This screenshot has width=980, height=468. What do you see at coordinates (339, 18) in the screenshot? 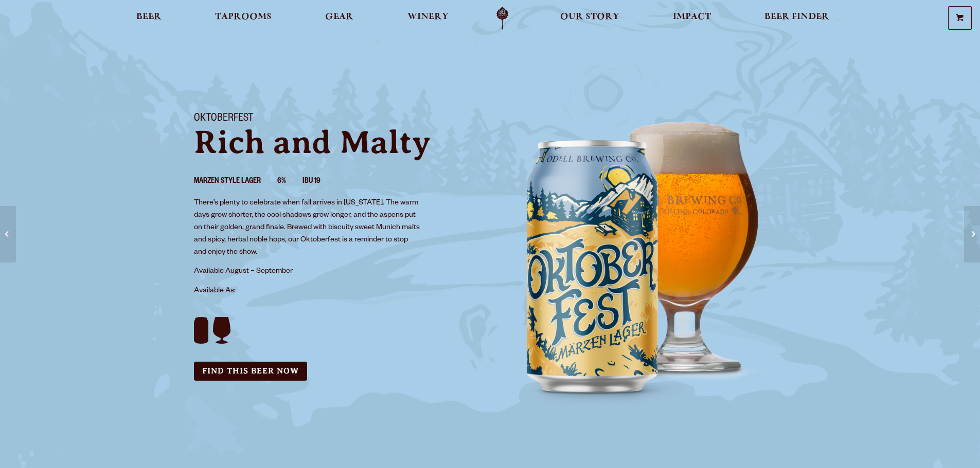
I see `a: Gear` at bounding box center [339, 18].